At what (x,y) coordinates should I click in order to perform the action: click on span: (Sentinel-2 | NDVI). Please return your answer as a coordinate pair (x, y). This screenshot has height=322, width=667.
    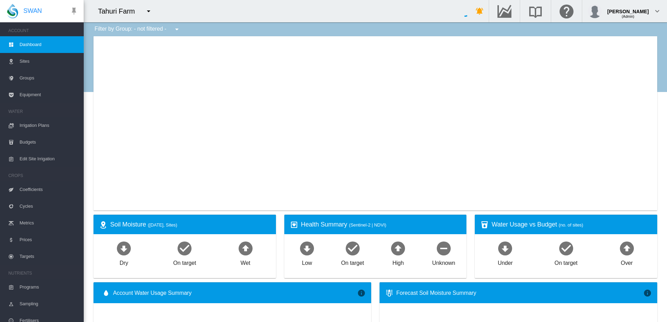
    Looking at the image, I should click on (367, 225).